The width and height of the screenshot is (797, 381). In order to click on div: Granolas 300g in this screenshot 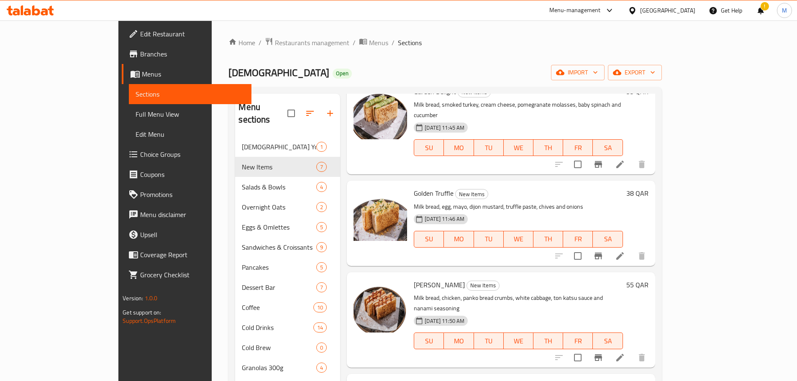, I will do `click(279, 368)`.